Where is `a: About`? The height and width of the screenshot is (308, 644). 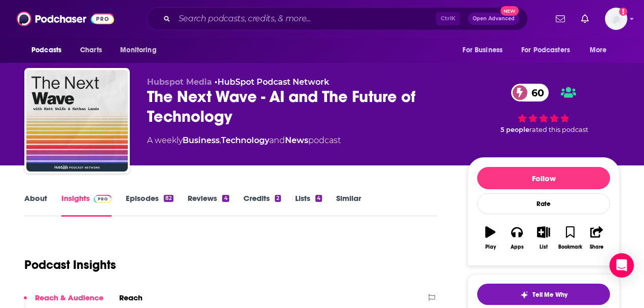 a: About is located at coordinates (35, 205).